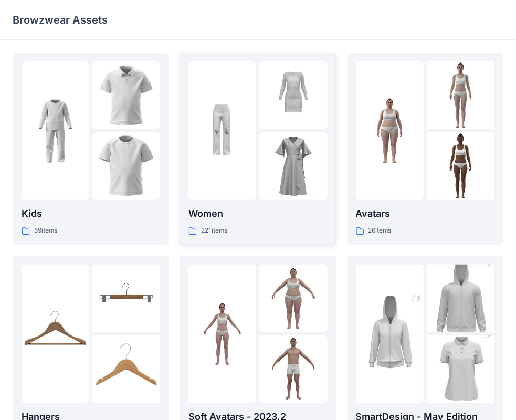 The width and height of the screenshot is (516, 420). Describe the element at coordinates (60, 20) in the screenshot. I see `p: Browzwear Assets` at that location.